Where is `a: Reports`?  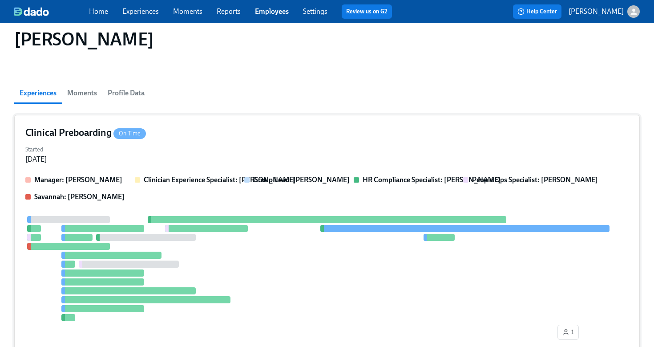
a: Reports is located at coordinates (229, 11).